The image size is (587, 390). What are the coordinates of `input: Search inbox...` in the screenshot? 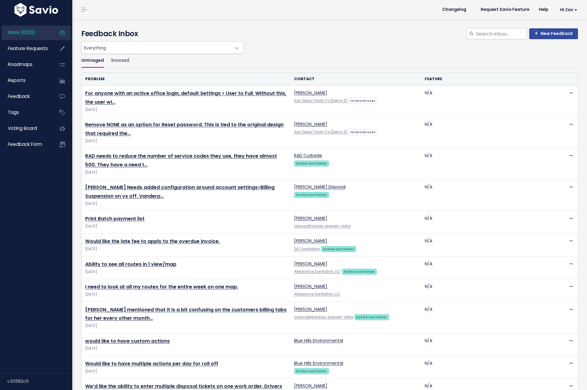 It's located at (501, 34).